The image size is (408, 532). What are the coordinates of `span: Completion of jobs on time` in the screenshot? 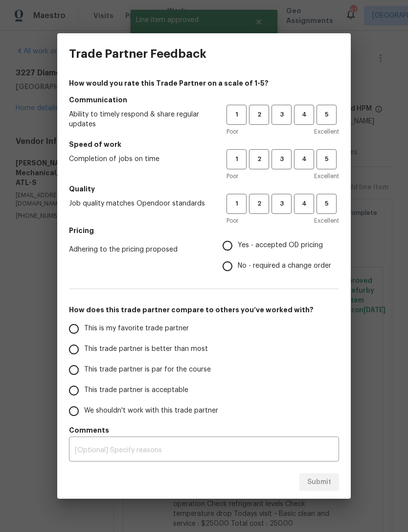 It's located at (140, 159).